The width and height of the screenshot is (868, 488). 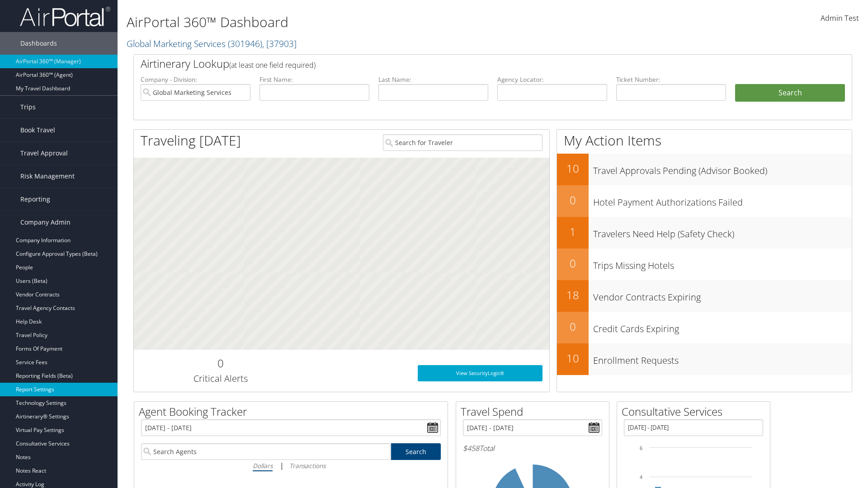 What do you see at coordinates (307, 465) in the screenshot?
I see `i: Transactions` at bounding box center [307, 465].